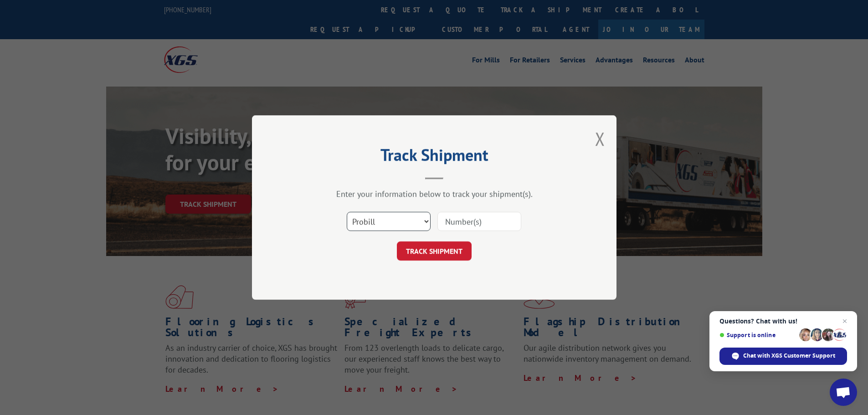 This screenshot has width=868, height=415. I want to click on span: Chat with XGS Customer Support, so click(789, 356).